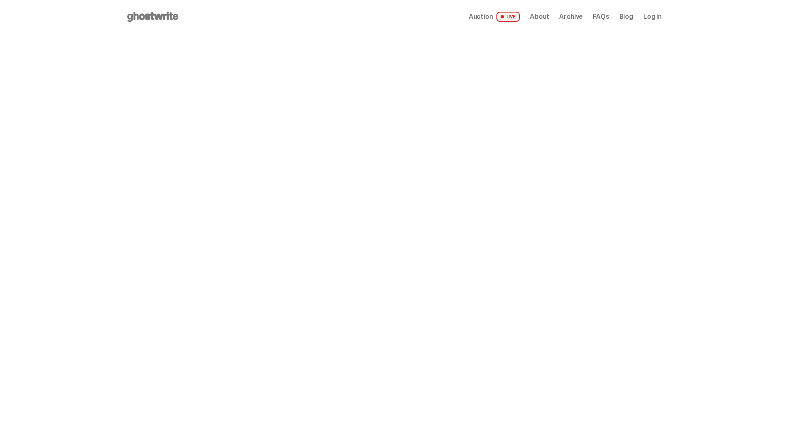 This screenshot has height=440, width=794. I want to click on a: About, so click(540, 17).